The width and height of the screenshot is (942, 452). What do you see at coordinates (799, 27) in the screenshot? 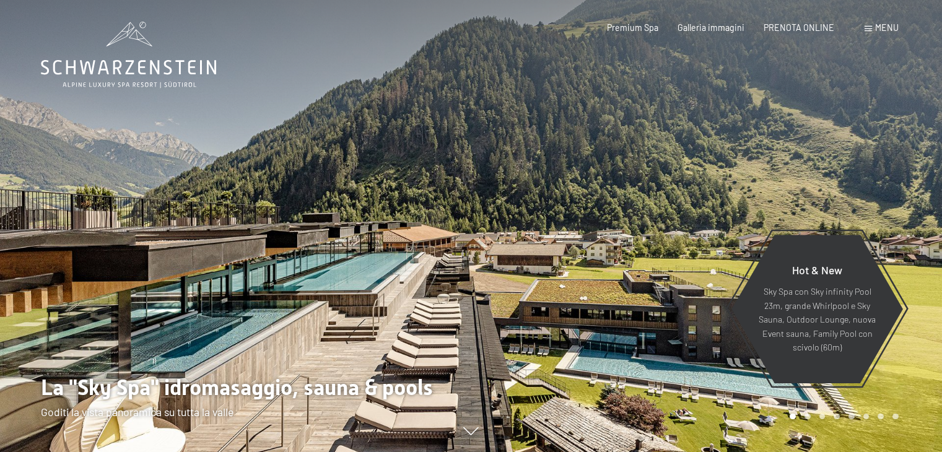
I see `a: PRENOTA ONLINE` at bounding box center [799, 27].